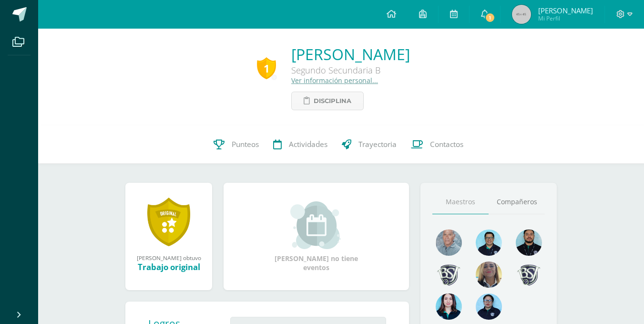 The image size is (644, 324). I want to click on img: bed227fd71c3b57e9e7cc03a323db735.png, so click(488, 306).